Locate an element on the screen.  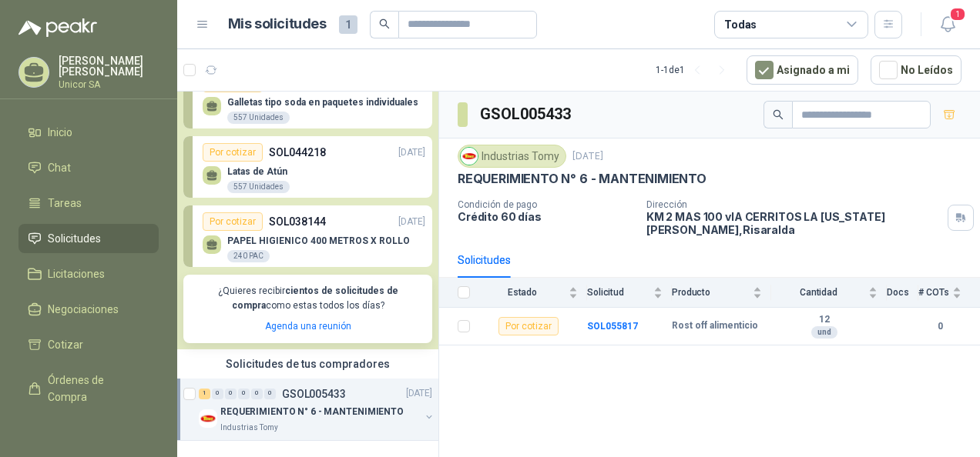
p: Galletas tipo soda en paquetes individuales is located at coordinates (323, 103).